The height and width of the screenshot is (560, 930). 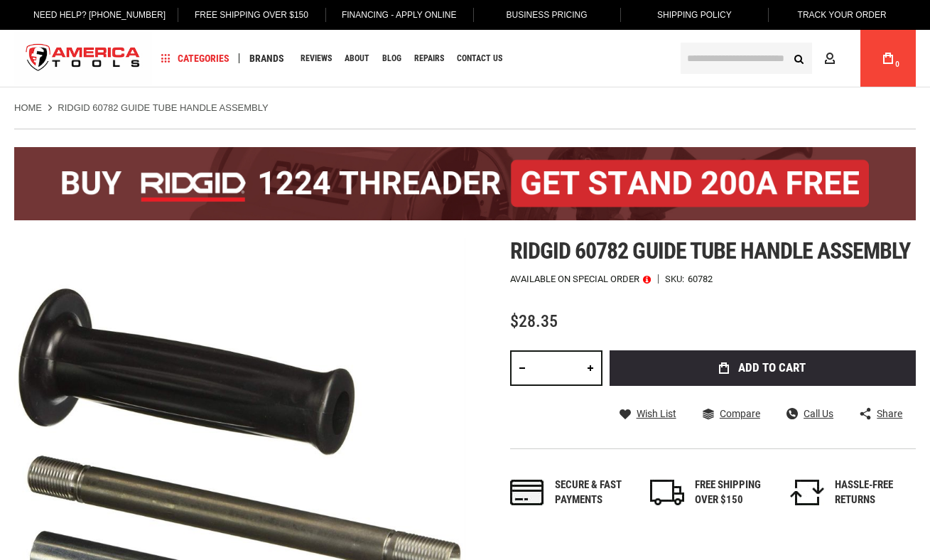 What do you see at coordinates (595, 492) in the screenshot?
I see `div: Secure & fast payments` at bounding box center [595, 492].